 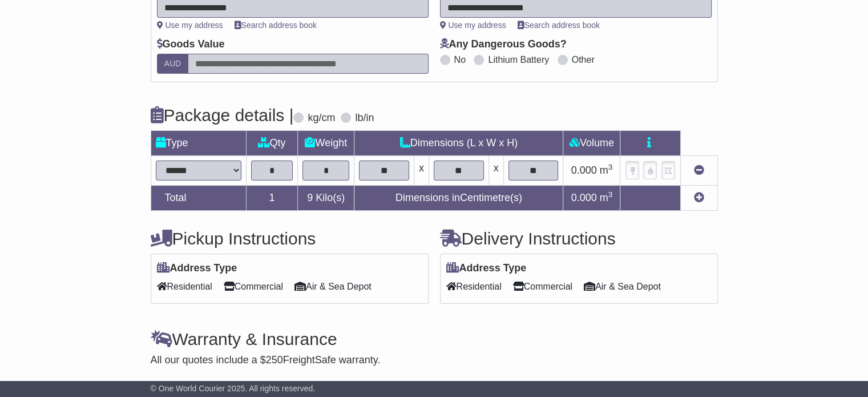 I want to click on label: lb/in, so click(x=364, y=118).